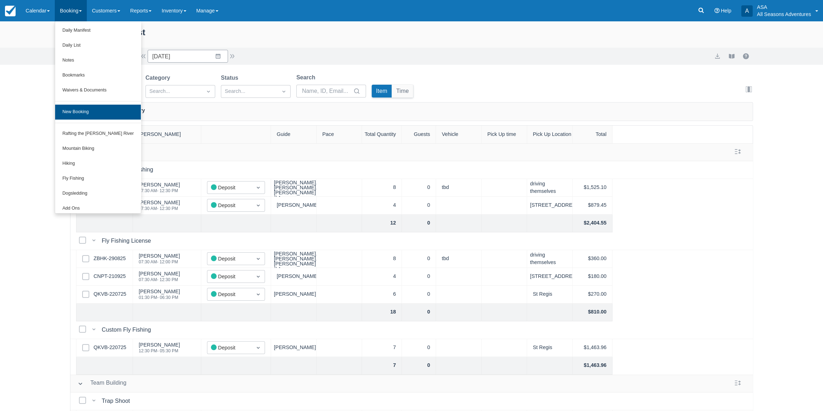  What do you see at coordinates (592, 294) in the screenshot?
I see `div: $270.00` at bounding box center [592, 294].